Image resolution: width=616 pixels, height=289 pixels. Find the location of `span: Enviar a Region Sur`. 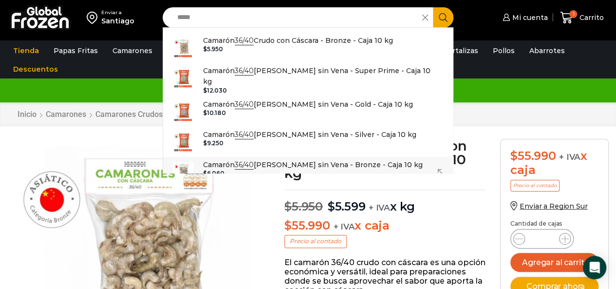

span: Enviar a Region Sur is located at coordinates (554, 206).